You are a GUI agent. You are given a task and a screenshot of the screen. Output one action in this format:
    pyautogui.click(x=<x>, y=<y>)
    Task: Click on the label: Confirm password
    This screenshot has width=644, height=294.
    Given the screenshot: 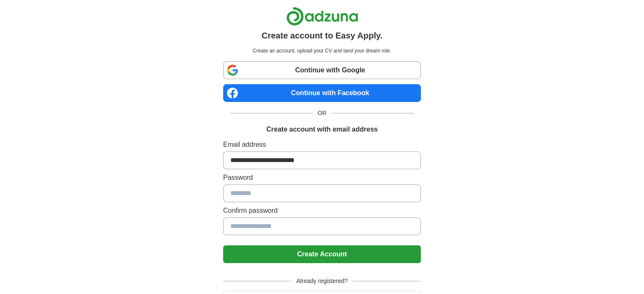 What is the action you would take?
    pyautogui.click(x=322, y=211)
    